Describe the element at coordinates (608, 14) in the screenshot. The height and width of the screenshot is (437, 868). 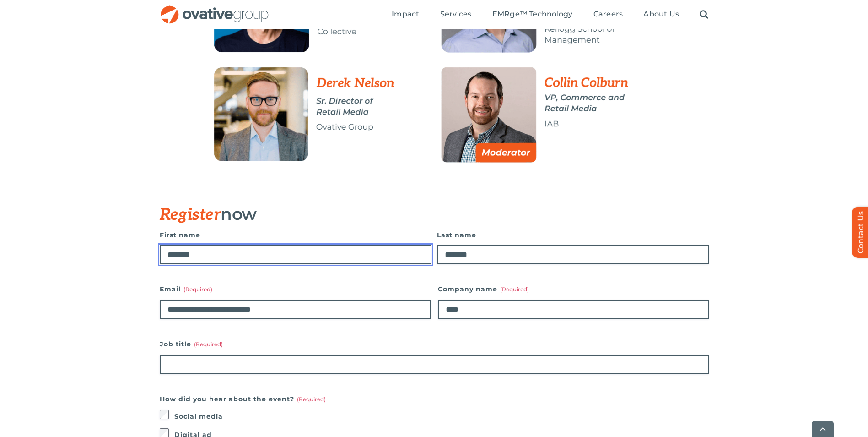
I see `span: Careers` at that location.